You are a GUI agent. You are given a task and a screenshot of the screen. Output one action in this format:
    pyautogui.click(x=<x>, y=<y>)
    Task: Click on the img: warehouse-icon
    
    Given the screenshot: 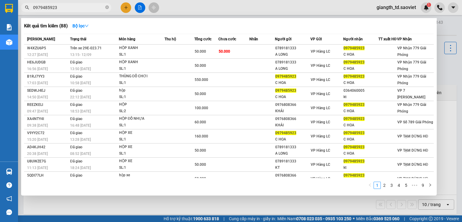 What is the action you would take?
    pyautogui.click(x=9, y=42)
    